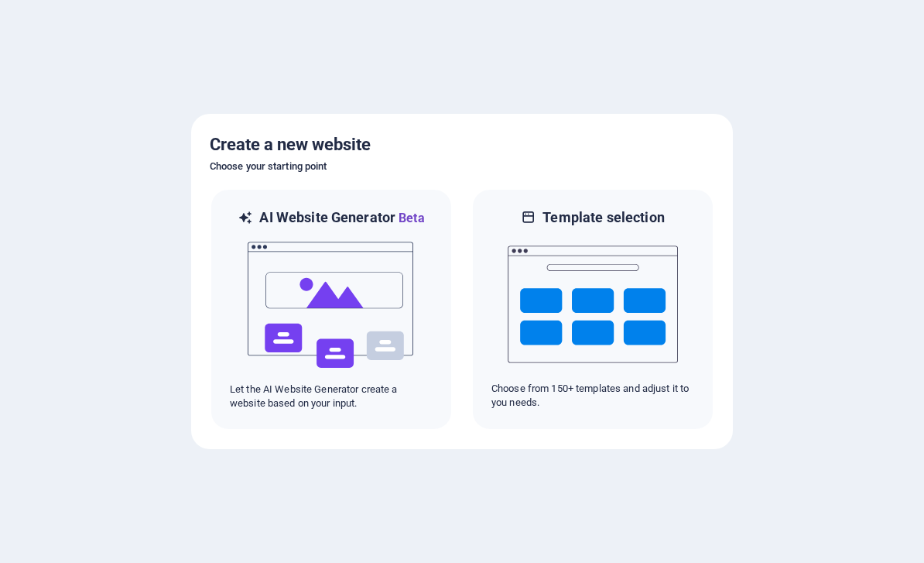 The image size is (924, 563). What do you see at coordinates (331, 305) in the screenshot?
I see `img: ai` at bounding box center [331, 305].